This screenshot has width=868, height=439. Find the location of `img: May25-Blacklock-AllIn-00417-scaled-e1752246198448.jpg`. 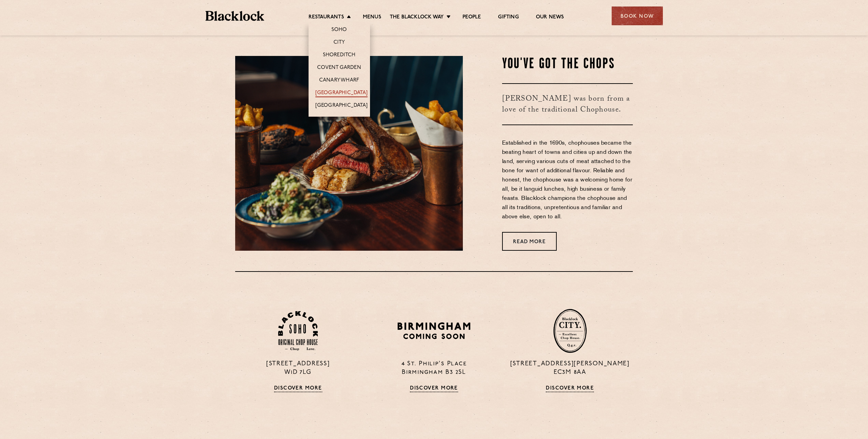

img: May25-Blacklock-AllIn-00417-scaled-e1752246198448.jpg is located at coordinates (348, 153).